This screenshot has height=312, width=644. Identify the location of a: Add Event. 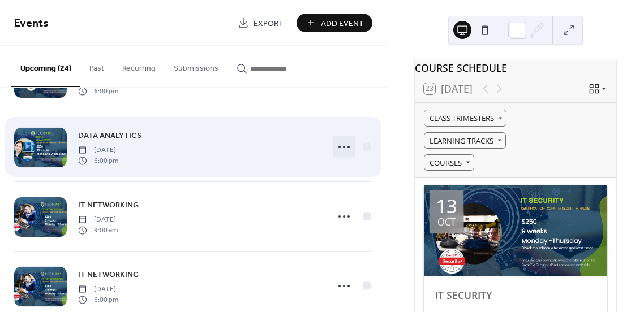
(335, 23).